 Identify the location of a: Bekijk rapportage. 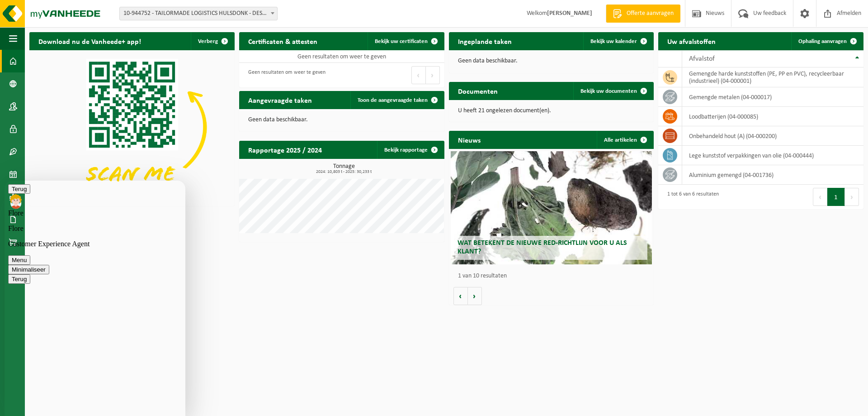
(410, 150).